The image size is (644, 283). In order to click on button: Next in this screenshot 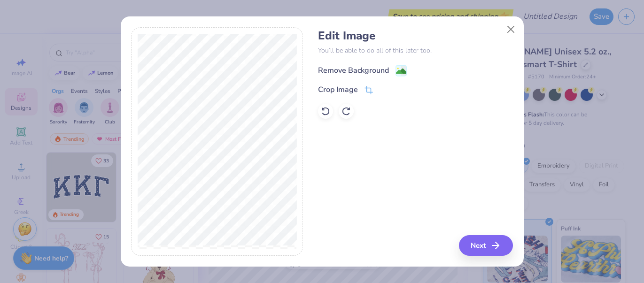, I will do `click(486, 245)`.